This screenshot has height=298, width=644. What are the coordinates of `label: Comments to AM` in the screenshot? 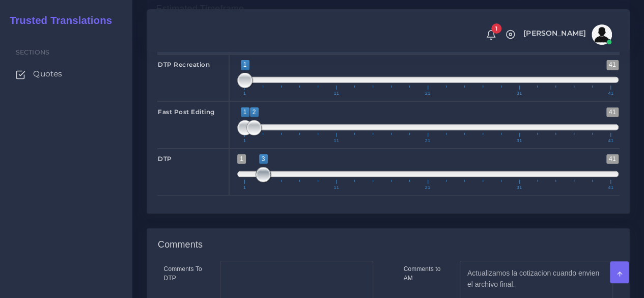 It's located at (424, 274).